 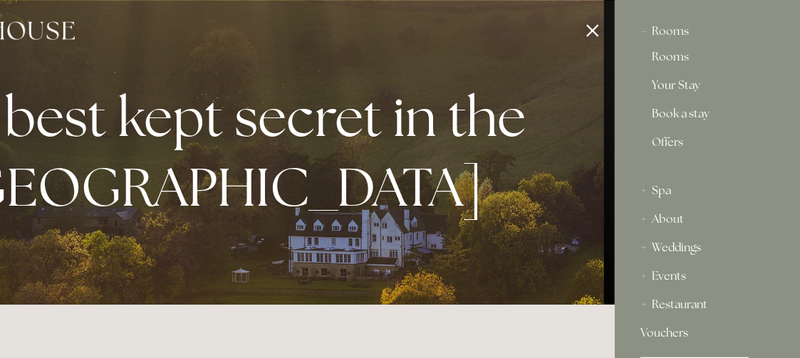 I want to click on a: Rooms, so click(x=708, y=60).